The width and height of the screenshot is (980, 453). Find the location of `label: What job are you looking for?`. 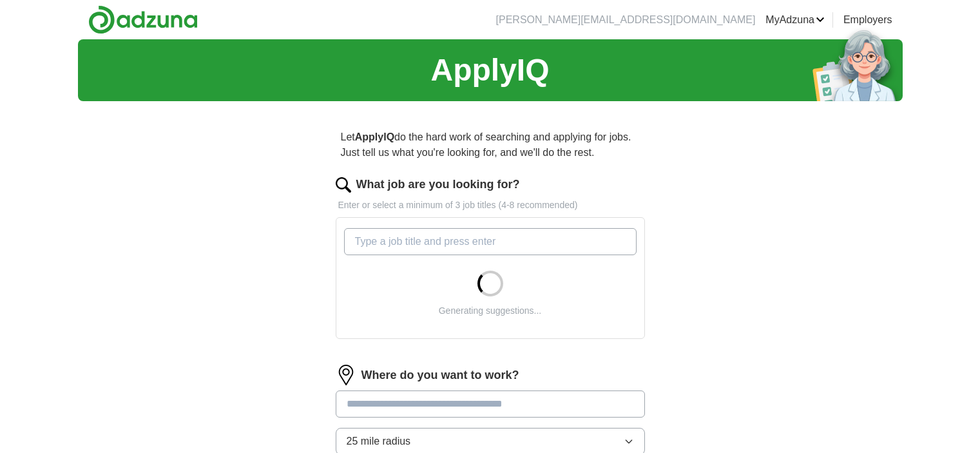

label: What job are you looking for? is located at coordinates (438, 184).